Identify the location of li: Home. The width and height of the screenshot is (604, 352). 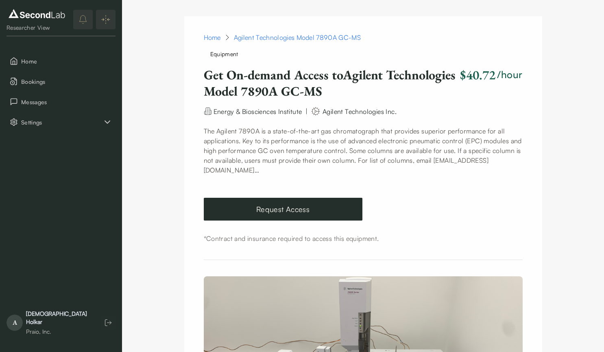
(61, 61).